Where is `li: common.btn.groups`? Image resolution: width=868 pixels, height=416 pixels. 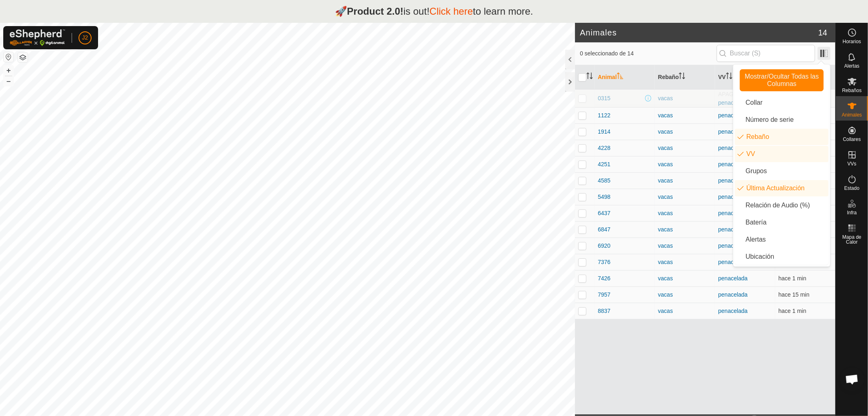
li: common.btn.groups is located at coordinates (782, 171).